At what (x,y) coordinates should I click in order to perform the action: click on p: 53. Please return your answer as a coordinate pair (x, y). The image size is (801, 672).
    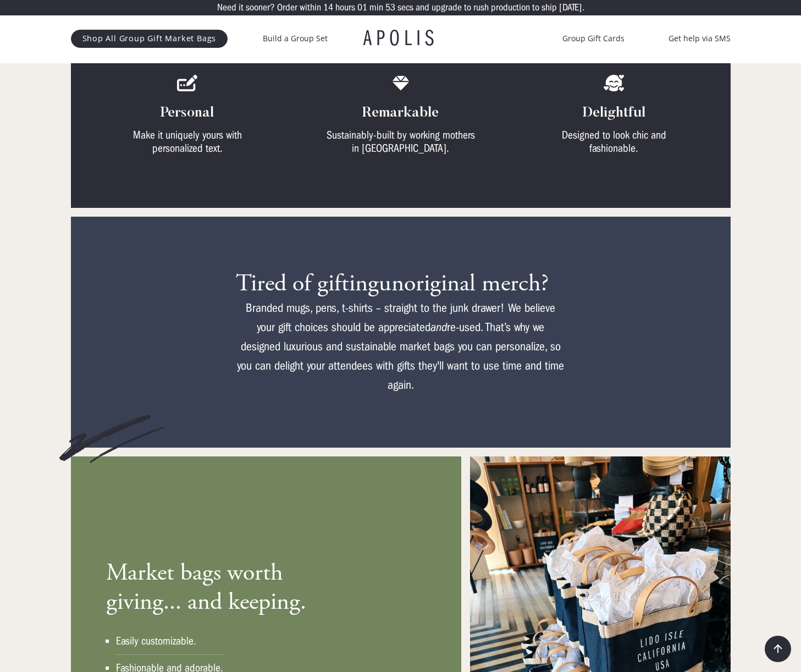
    Looking at the image, I should click on (390, 8).